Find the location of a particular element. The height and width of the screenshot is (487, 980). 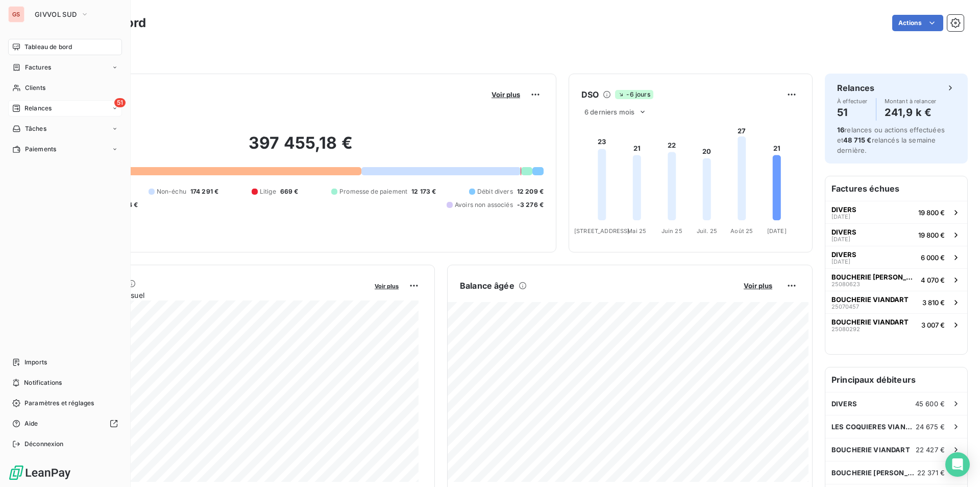

h6: Relances is located at coordinates (856, 88).